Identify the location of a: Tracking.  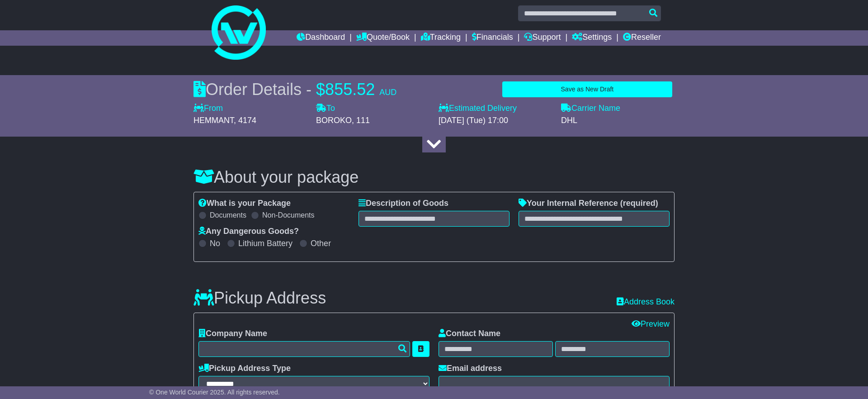
(441, 38).